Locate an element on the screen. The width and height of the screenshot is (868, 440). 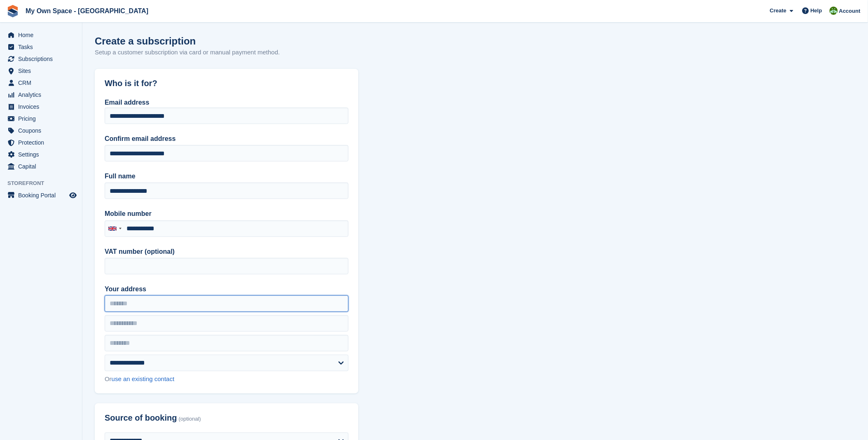
span: Capital is located at coordinates (43, 167).